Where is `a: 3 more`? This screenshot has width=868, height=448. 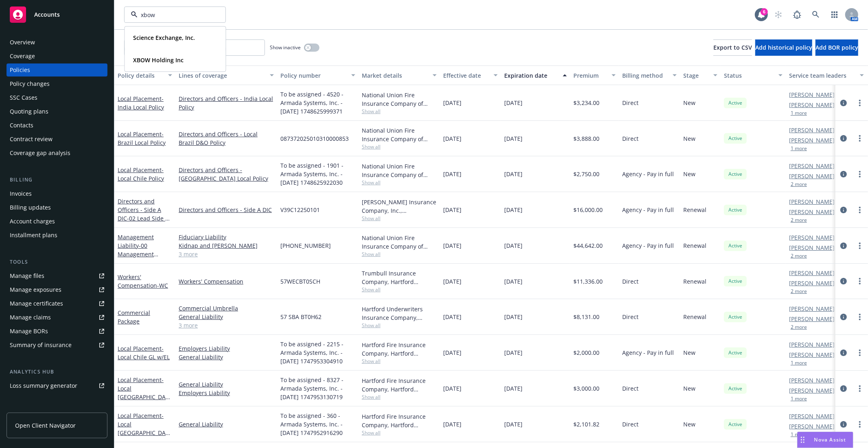 a: 3 more is located at coordinates (226, 325).